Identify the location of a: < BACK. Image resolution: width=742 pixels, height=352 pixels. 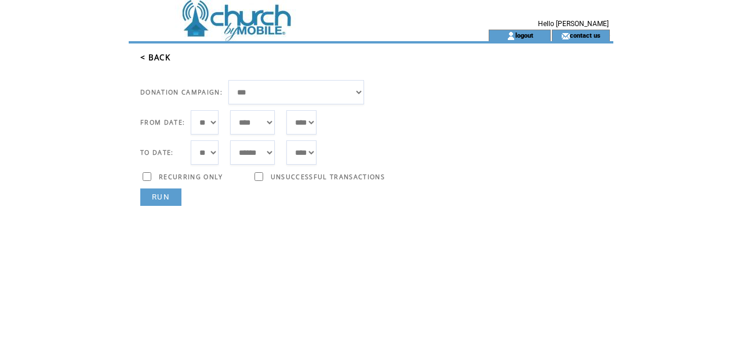
(155, 57).